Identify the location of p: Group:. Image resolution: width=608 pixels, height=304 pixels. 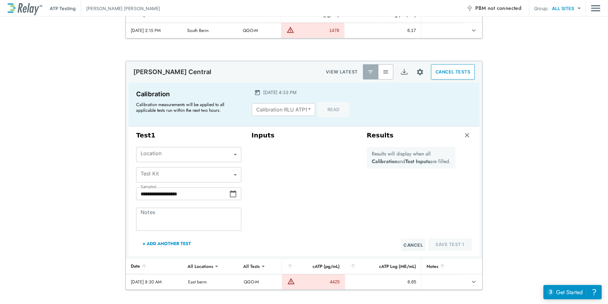
(541, 8).